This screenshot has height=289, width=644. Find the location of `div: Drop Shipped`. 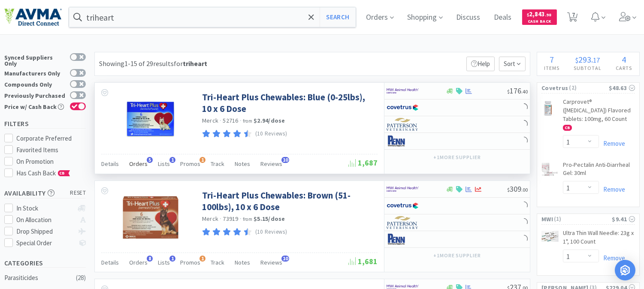

div: Drop Shipped is located at coordinates (45, 231).